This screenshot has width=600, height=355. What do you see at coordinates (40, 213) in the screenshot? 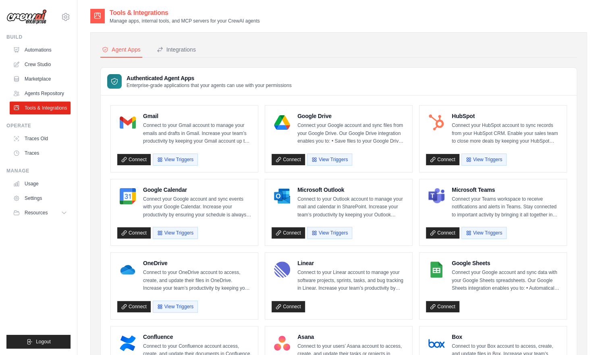
I see `button: Resources` at bounding box center [40, 213].